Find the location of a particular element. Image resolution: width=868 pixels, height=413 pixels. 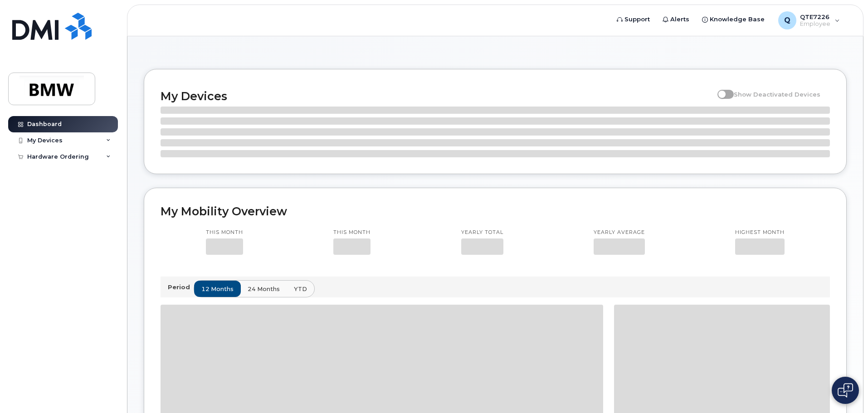

p: Yearly average is located at coordinates (619, 233).